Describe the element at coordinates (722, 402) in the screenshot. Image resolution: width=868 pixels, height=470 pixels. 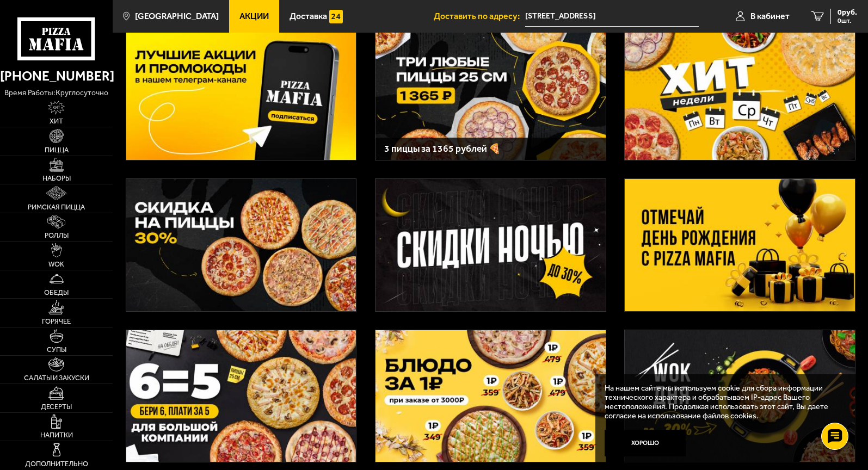
I see `p: На нашем сайте мы используем cookie для сбора информации технического характера и обрабатываем IP...` at that location.